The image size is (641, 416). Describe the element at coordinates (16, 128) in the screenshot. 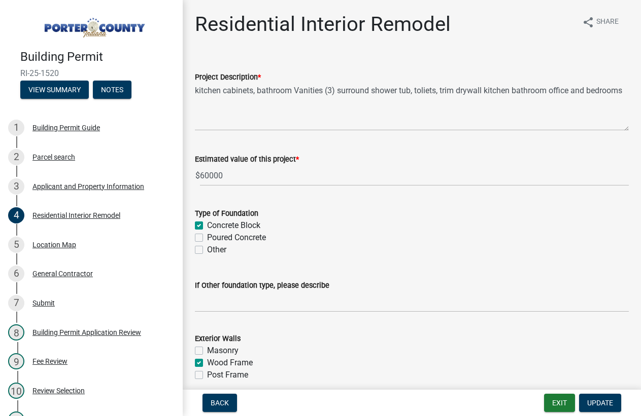

I see `div: 1` at that location.